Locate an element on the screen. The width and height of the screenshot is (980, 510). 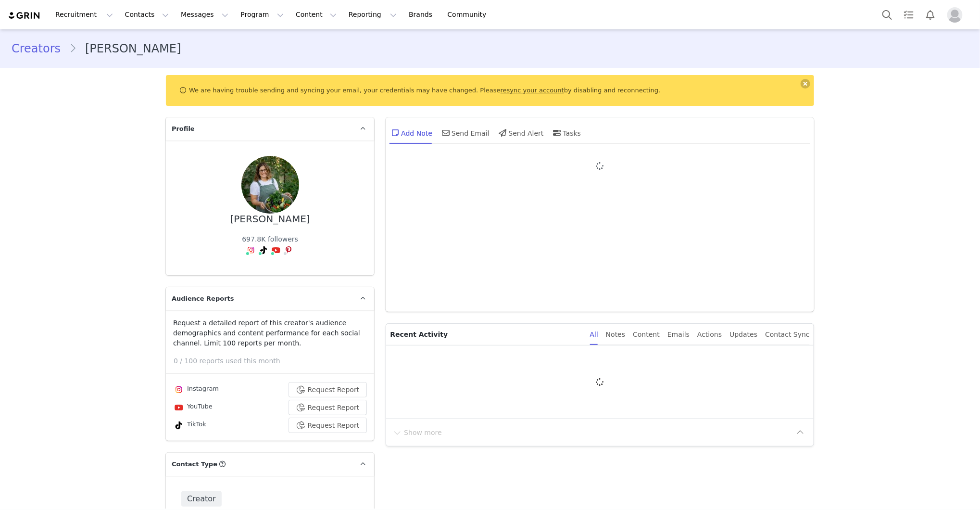
button: Content is located at coordinates (315, 15).